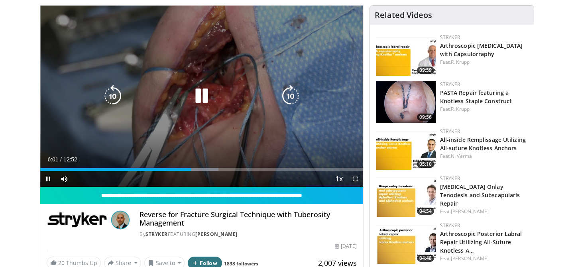  Describe the element at coordinates (406, 149) in the screenshot. I see `a: 05:10` at that location.